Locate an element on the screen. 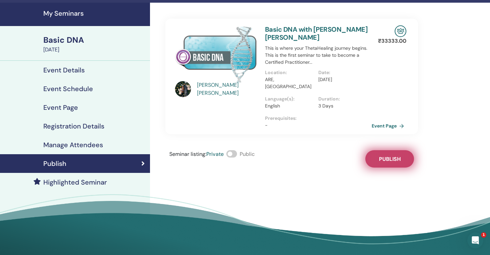  img: default.jpg is located at coordinates (183, 89).